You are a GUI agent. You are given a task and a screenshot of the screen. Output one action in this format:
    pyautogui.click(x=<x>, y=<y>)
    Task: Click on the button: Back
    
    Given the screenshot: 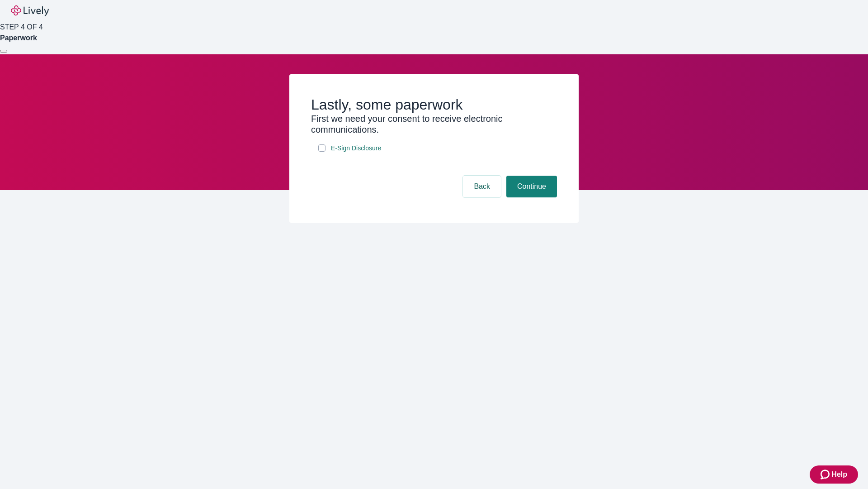 What is the action you would take?
    pyautogui.click(x=482, y=186)
    